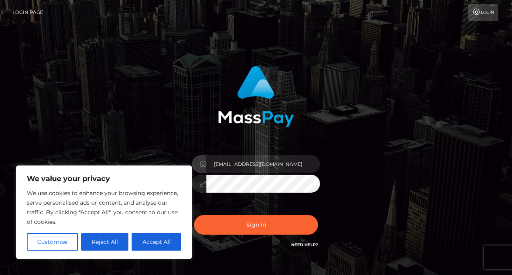 The height and width of the screenshot is (275, 512). What do you see at coordinates (156, 242) in the screenshot?
I see `button: Accept All` at bounding box center [156, 242].